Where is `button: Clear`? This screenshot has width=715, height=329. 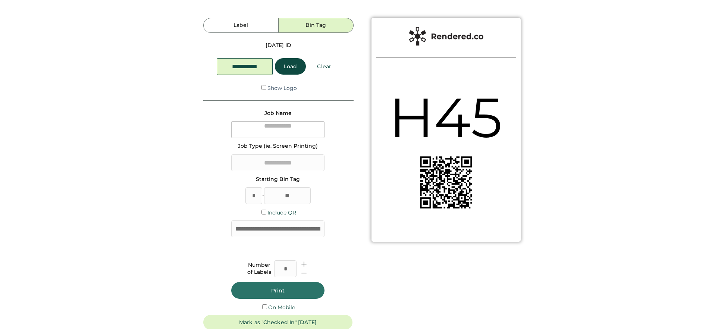
button: Clear is located at coordinates (324, 66).